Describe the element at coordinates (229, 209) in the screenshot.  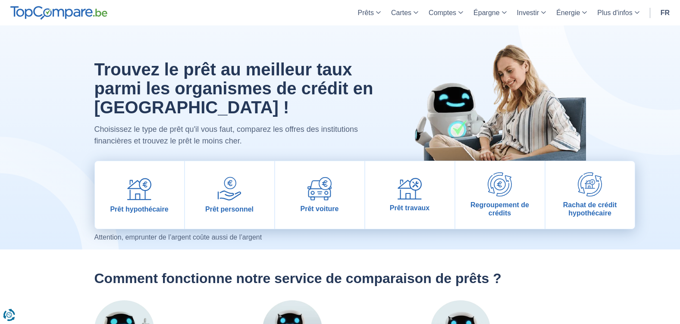
I see `span: Prêt personnel` at that location.